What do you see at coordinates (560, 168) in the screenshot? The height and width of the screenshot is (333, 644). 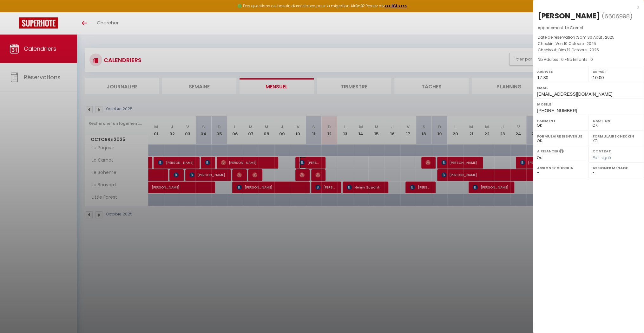 I see `label: Assigner Checkin` at bounding box center [560, 168].